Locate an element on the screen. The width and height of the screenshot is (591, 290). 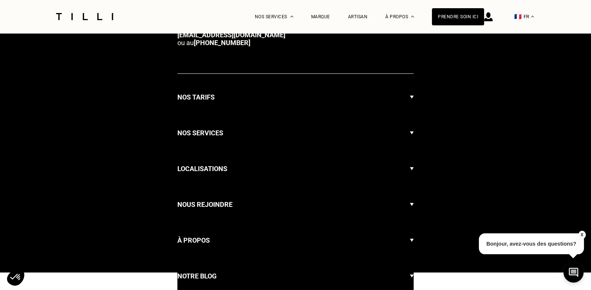
div: Prendre soin ici is located at coordinates (458, 17).